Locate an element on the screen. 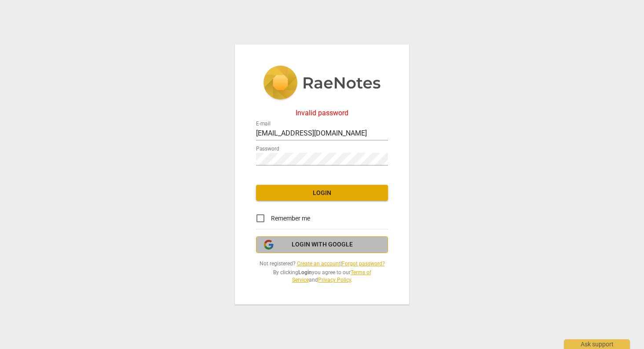 The image size is (644, 349). button: Login with Google is located at coordinates (322, 244).